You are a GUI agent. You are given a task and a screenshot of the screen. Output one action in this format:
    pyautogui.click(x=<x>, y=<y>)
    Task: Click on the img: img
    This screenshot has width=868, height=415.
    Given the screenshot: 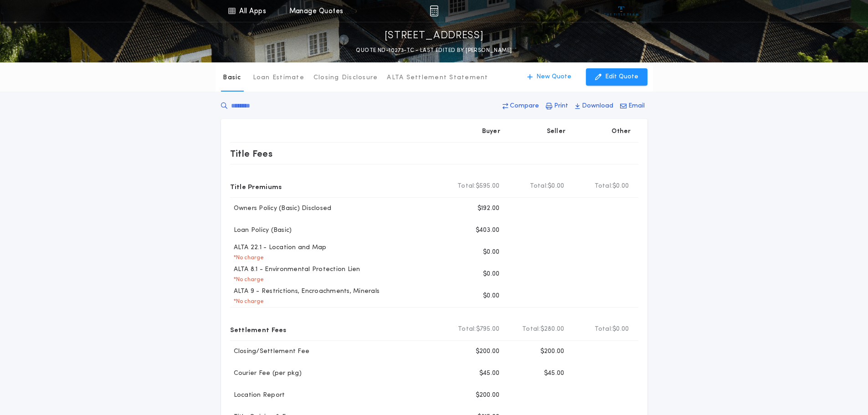 What is the action you would take?
    pyautogui.click(x=434, y=11)
    